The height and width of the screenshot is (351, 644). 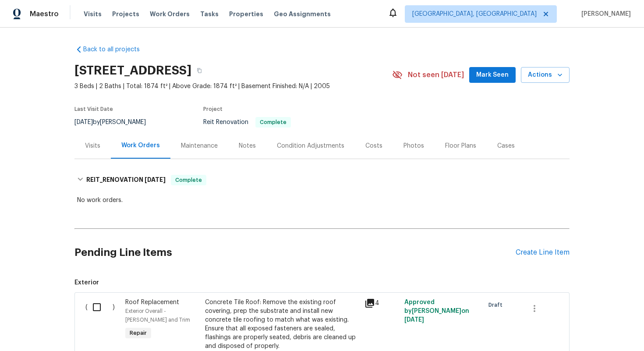 What do you see at coordinates (126, 180) in the screenshot?
I see `h6: REIT_RENOVATION` at bounding box center [126, 180].